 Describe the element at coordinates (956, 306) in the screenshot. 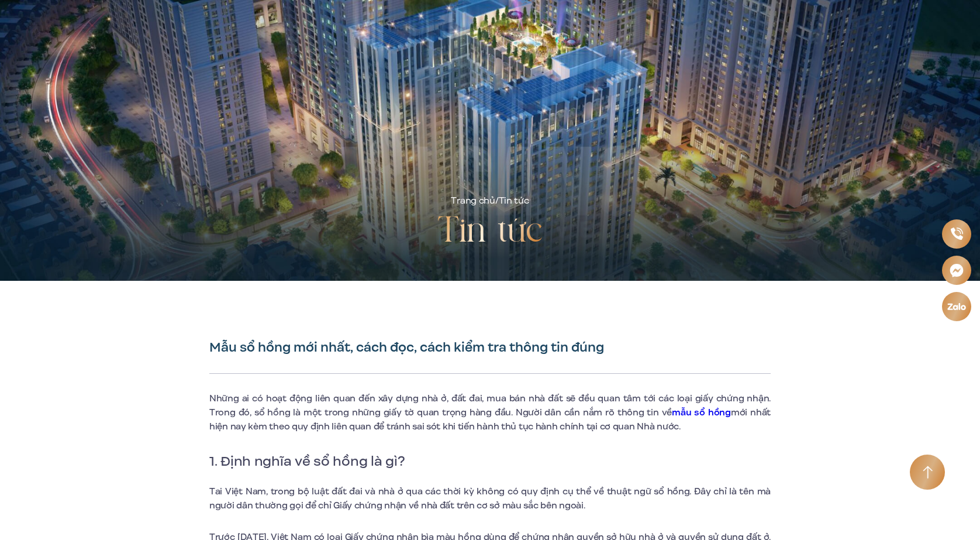

I see `img: Zalo icon` at that location.